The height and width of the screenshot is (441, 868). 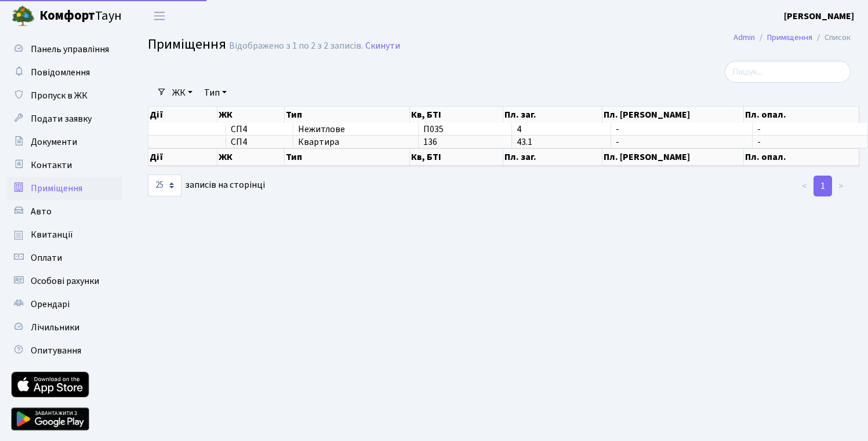 I want to click on span: Нежитлове, so click(x=355, y=129).